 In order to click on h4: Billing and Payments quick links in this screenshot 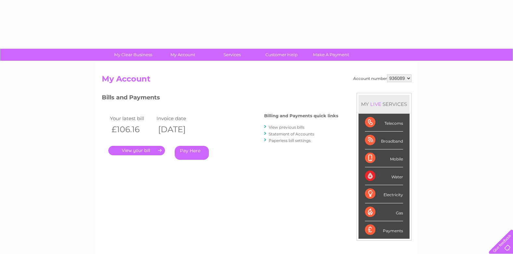, I will do `click(301, 116)`.